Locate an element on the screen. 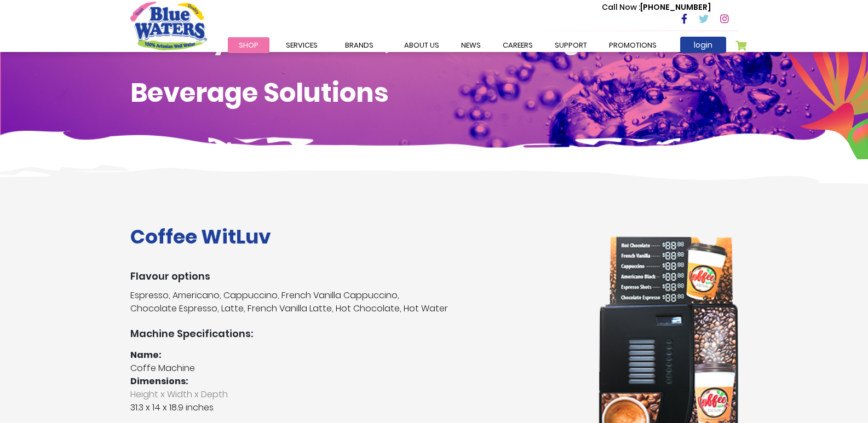 The width and height of the screenshot is (868, 423). h1: Beverage Solutions is located at coordinates (435, 93).